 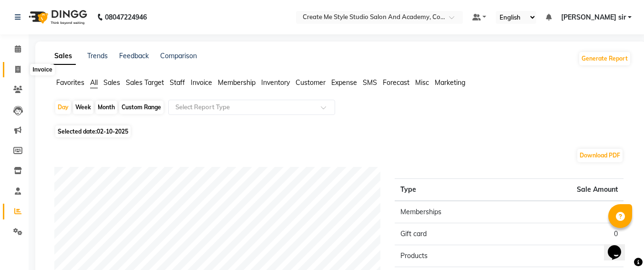 I want to click on div: Week, so click(x=83, y=107).